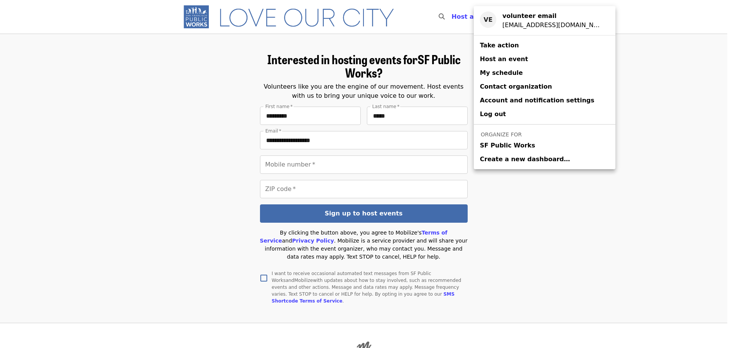 This screenshot has width=733, height=348. I want to click on span: Log out, so click(493, 114).